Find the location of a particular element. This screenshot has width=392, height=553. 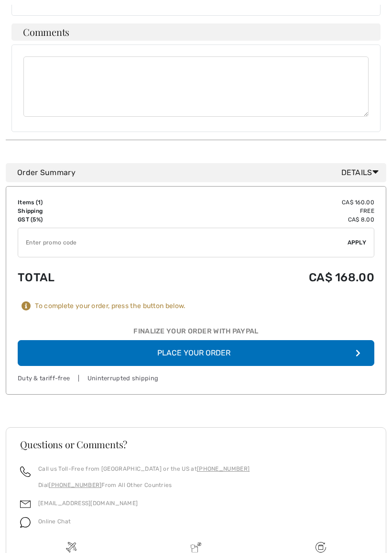

input: Promo code is located at coordinates (182, 242).